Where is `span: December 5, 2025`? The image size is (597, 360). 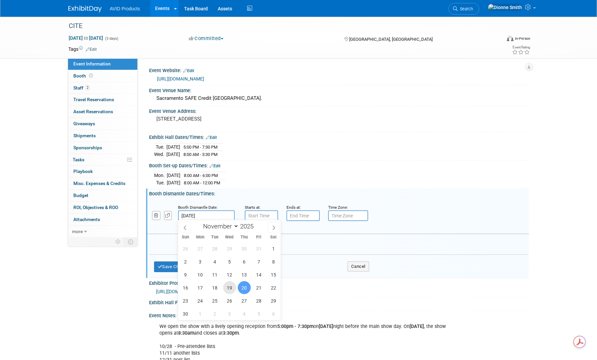 span: December 5, 2025 is located at coordinates (259, 313).